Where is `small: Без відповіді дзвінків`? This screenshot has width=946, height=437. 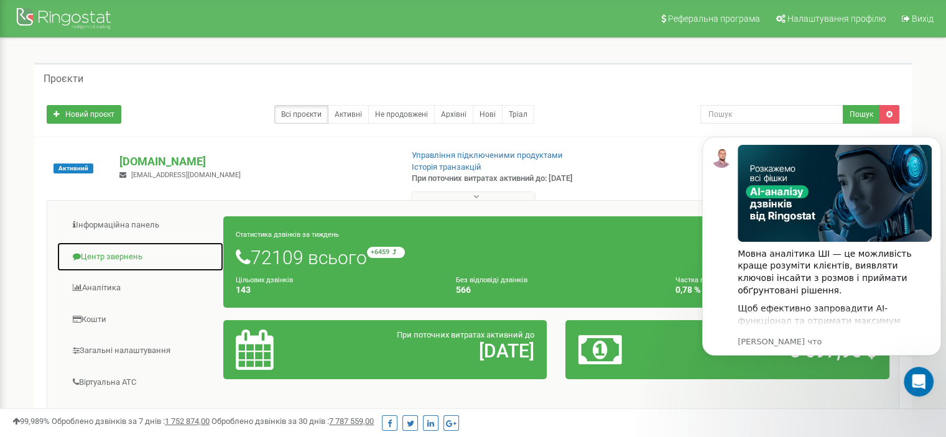
small: Без відповіді дзвінків is located at coordinates (491, 280).